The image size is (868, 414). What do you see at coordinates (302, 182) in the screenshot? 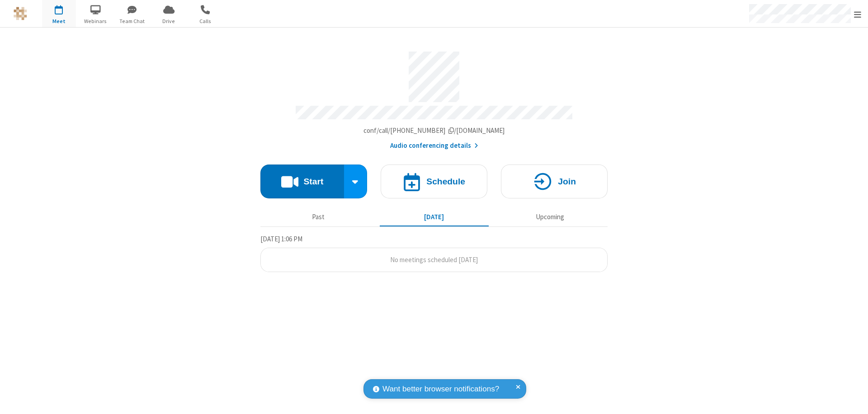
I see `button: Start` at bounding box center [302, 182].